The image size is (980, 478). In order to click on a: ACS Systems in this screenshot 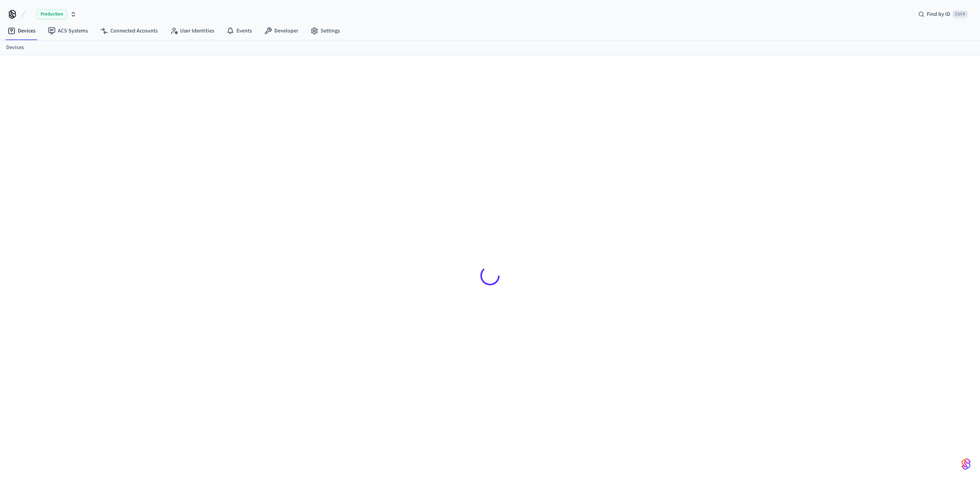, I will do `click(68, 31)`.